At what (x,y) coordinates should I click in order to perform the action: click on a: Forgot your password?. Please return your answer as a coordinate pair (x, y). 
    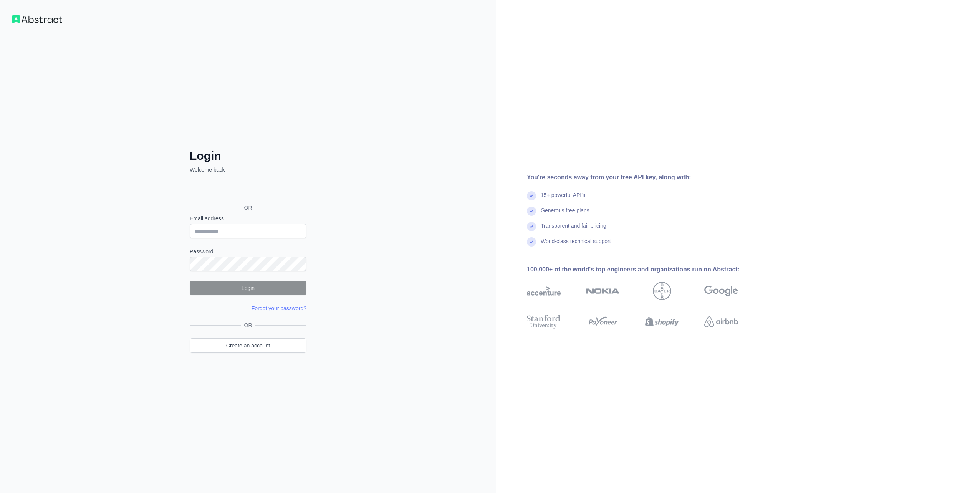
    Looking at the image, I should click on (279, 308).